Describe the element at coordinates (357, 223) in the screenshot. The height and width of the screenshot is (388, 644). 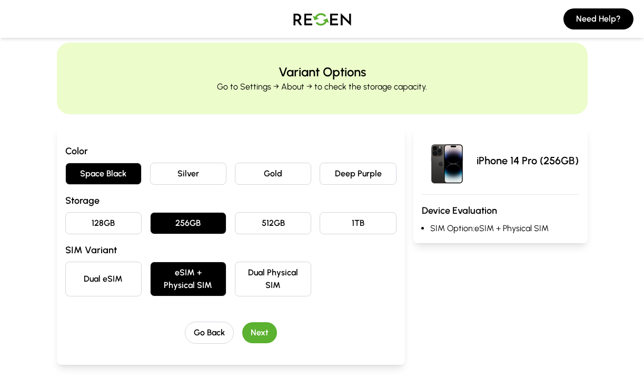
I see `button: 1TB` at that location.